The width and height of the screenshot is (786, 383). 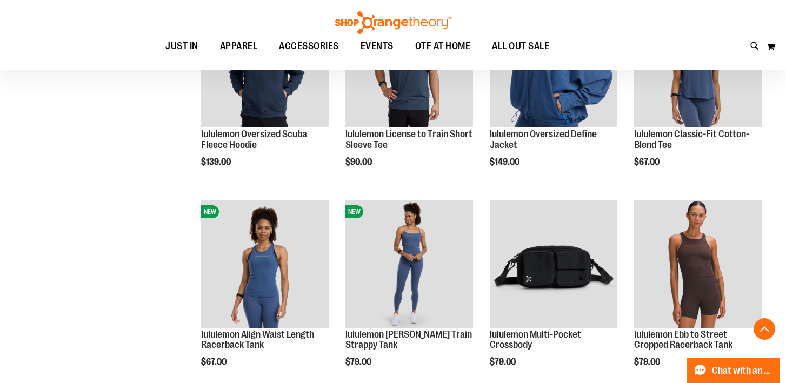 I want to click on span: $139.00, so click(x=217, y=162).